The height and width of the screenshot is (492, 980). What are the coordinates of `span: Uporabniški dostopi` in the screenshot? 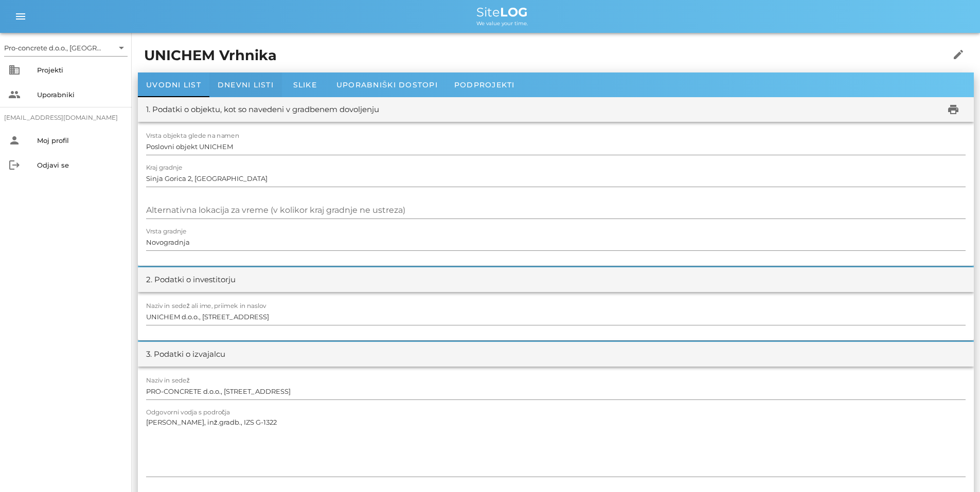 It's located at (387, 85).